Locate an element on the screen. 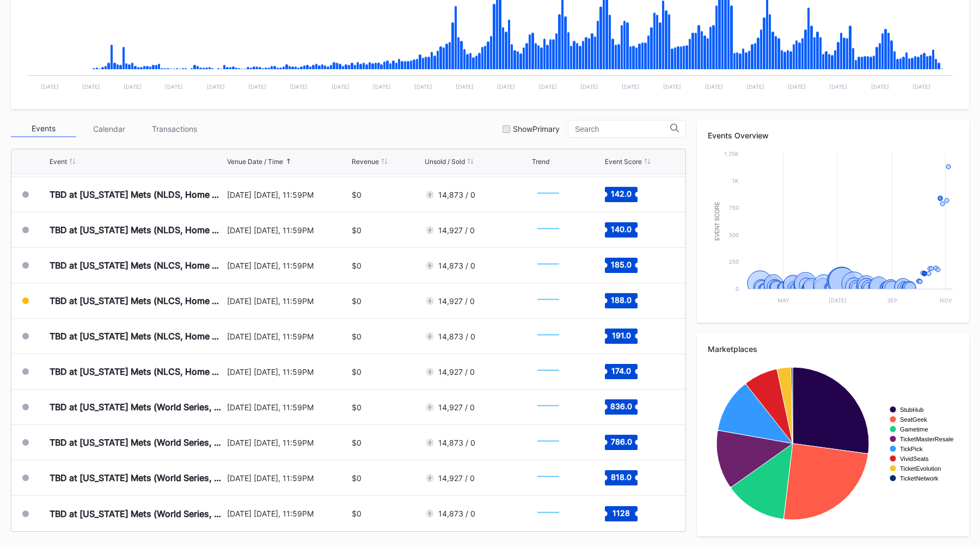 Image resolution: width=980 pixels, height=547 pixels. text: 750 is located at coordinates (734, 207).